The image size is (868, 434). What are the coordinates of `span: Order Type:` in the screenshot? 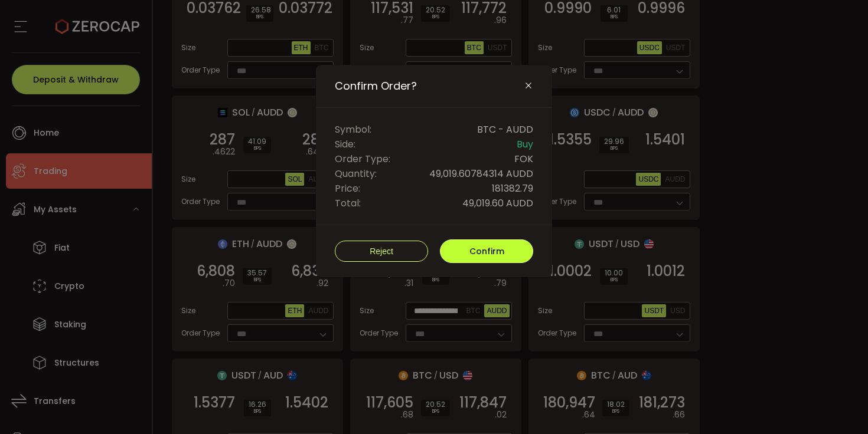 It's located at (363, 159).